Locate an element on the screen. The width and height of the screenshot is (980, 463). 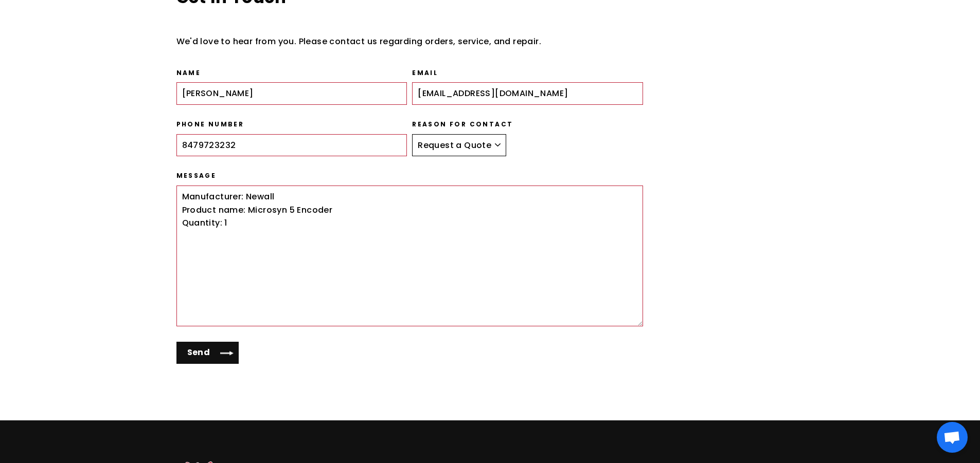
a: Open chat is located at coordinates (952, 438).